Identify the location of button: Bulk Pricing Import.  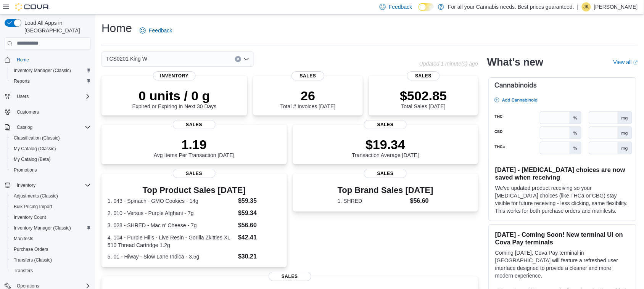
(51, 207).